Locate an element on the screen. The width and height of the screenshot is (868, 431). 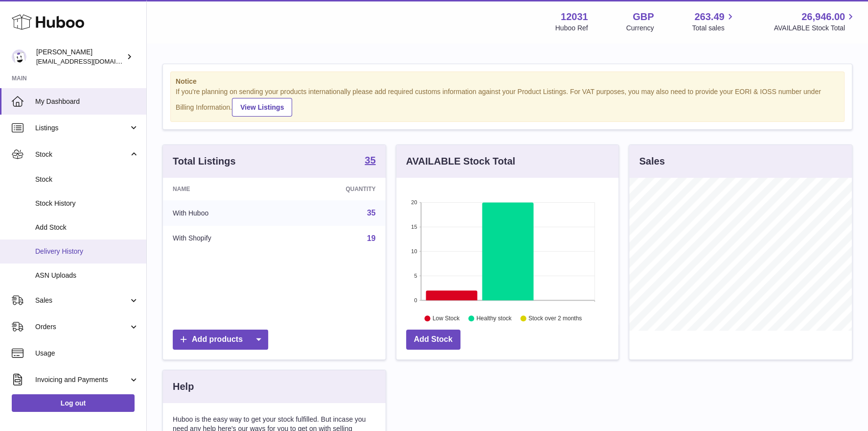
a: 263.49 Total sales is located at coordinates (714, 22).